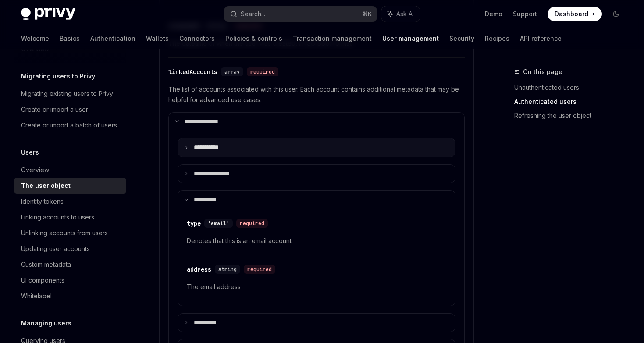  I want to click on div: Search..., so click(253, 14).